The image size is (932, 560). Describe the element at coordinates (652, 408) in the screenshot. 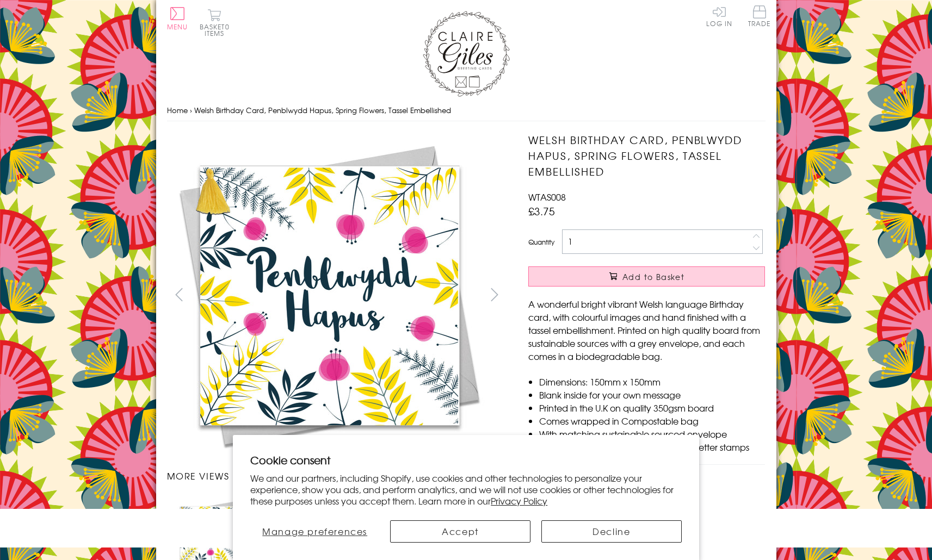

I see `li: Printed in the U.K on quality 350gsm board` at that location.